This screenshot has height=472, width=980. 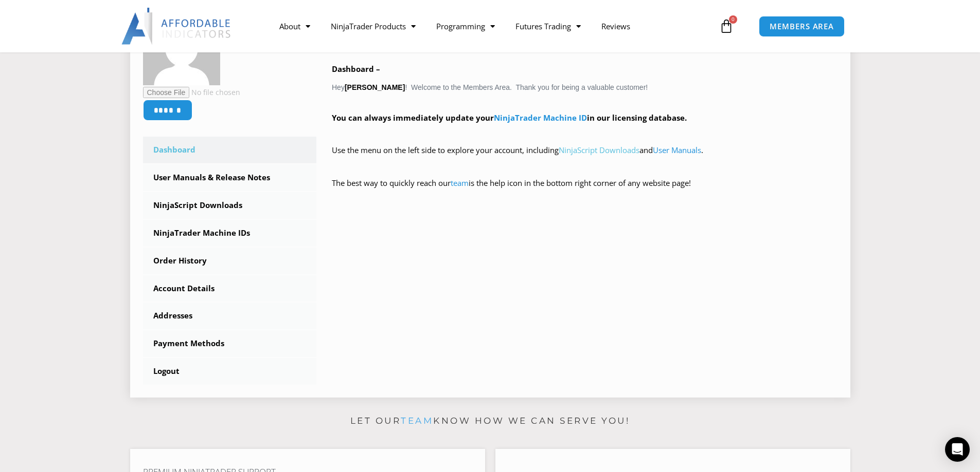 What do you see at coordinates (584, 158) in the screenshot?
I see `p: Use the menu on the left side to explore your account, including and .` at bounding box center [584, 158].